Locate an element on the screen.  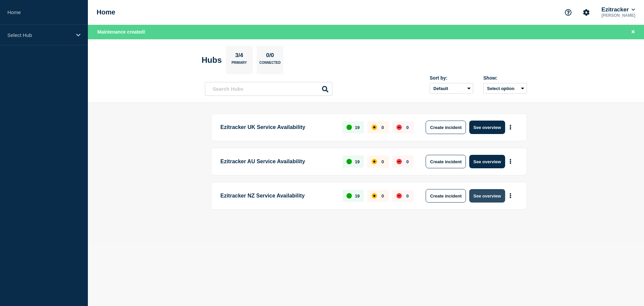
h1: Home is located at coordinates (106, 12).